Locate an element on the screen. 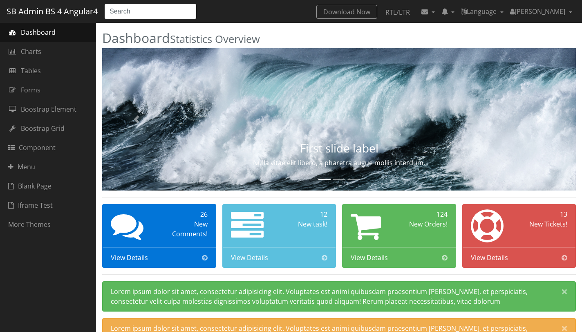 This screenshot has width=582, height=332. div: 12 is located at coordinates (304, 214).